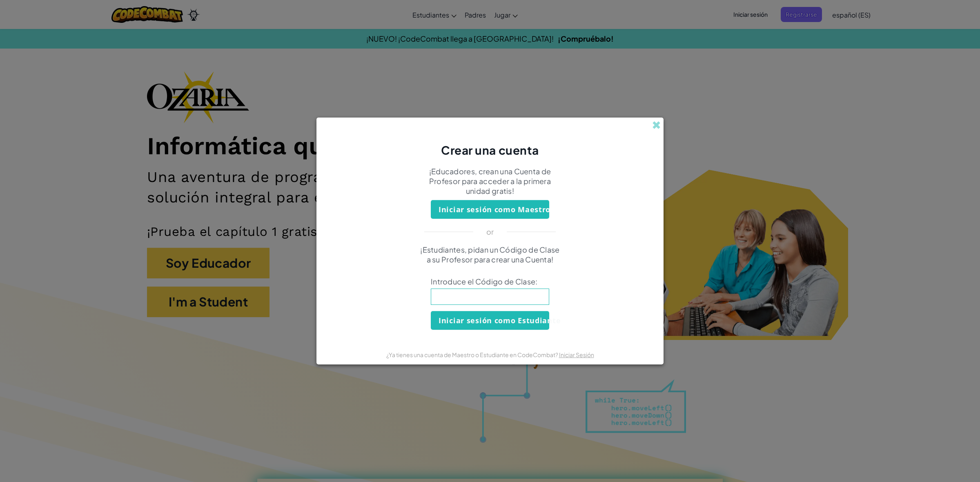  I want to click on p: ¡Educadores, crean una Cuenta de Profesor para acceder a la primera unidad gratis!, so click(490, 181).